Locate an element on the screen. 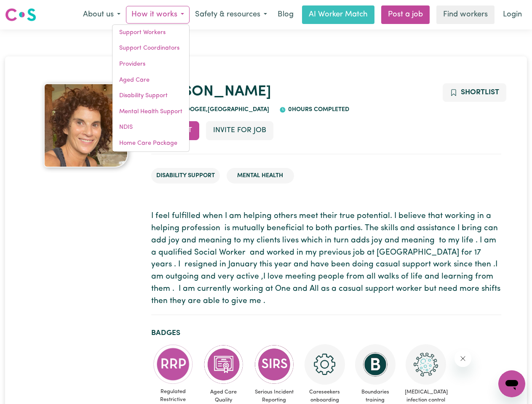  a: Careseekers logo is located at coordinates (21, 15).